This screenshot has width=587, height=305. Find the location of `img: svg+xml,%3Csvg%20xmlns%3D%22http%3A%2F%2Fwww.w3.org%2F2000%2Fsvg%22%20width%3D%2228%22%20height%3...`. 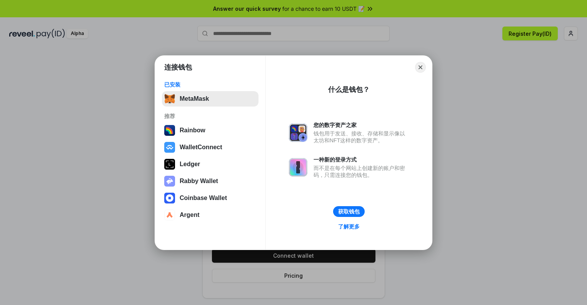

img: svg+xml,%3Csvg%20xmlns%3D%22http%3A%2F%2Fwww.w3.org%2F2000%2Fsvg%22%20width%3D%2228%22%20height%3... is located at coordinates (170, 164).